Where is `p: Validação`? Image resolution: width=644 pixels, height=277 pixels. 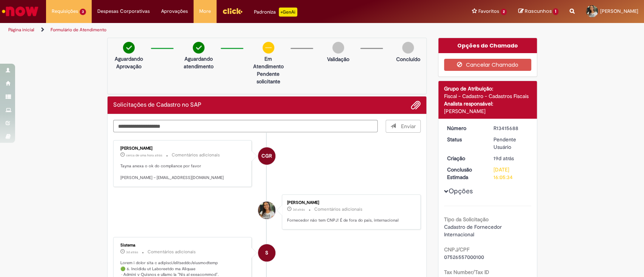
p: Validação is located at coordinates (338, 59).